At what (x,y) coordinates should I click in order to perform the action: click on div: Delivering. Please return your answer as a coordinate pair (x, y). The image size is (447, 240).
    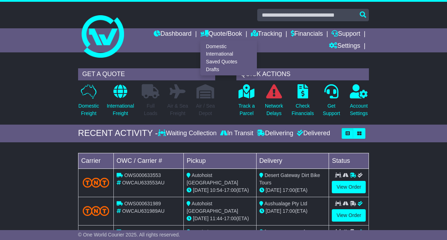
    Looking at the image, I should click on (275, 133).